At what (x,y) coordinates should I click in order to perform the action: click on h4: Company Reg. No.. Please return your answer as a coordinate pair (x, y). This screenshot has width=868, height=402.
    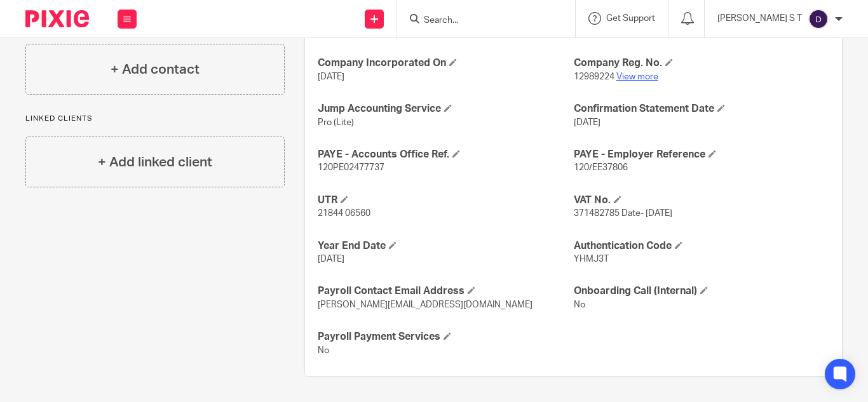
    Looking at the image, I should click on (702, 63).